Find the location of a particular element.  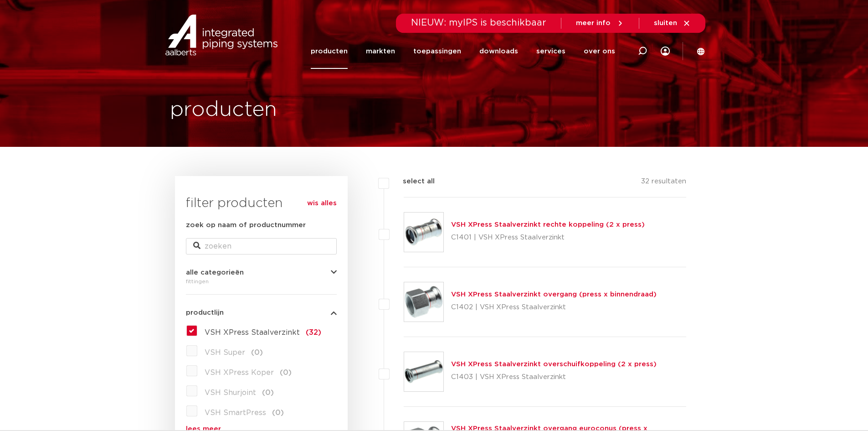

p: C1401 | VSH XPress Staalverzinkt is located at coordinates (548, 238).